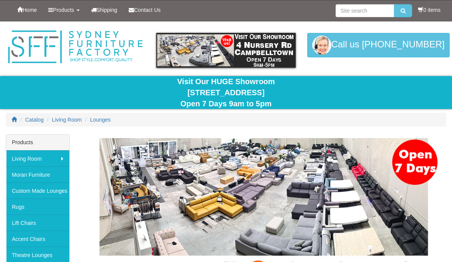 The image size is (452, 262). What do you see at coordinates (29, 10) in the screenshot?
I see `span: Home` at bounding box center [29, 10].